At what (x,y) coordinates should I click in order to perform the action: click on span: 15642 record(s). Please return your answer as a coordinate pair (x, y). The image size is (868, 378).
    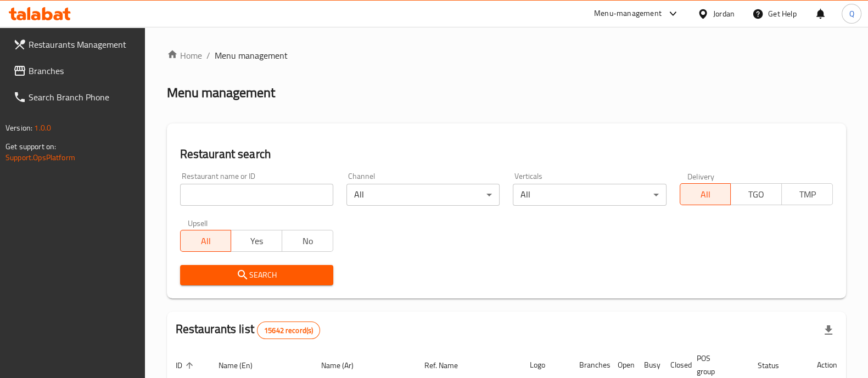
    Looking at the image, I should click on (288, 330).